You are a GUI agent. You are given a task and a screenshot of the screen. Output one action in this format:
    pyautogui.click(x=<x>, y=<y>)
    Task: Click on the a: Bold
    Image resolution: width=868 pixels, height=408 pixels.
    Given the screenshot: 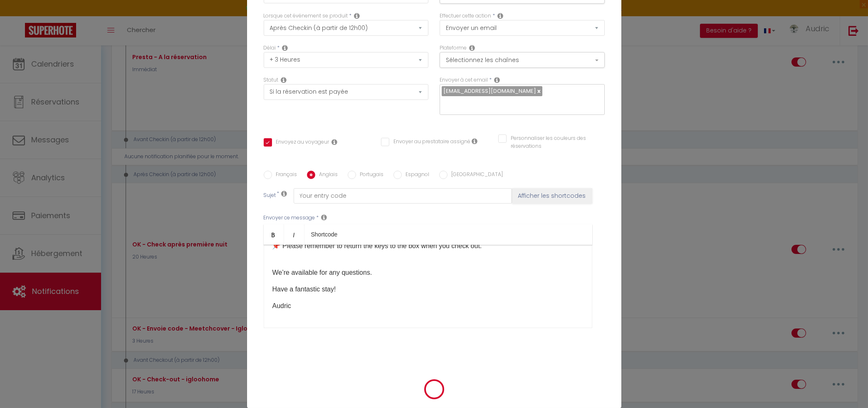 What is the action you would take?
    pyautogui.click(x=274, y=234)
    